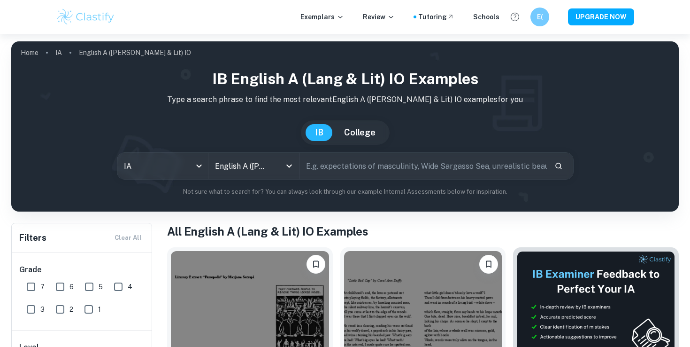 This screenshot has height=347, width=690. What do you see at coordinates (59, 53) in the screenshot?
I see `a: IA` at bounding box center [59, 53].